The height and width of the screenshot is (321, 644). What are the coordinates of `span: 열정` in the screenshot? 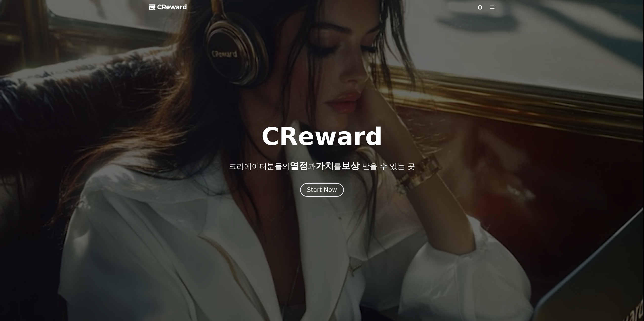 It's located at (299, 166).